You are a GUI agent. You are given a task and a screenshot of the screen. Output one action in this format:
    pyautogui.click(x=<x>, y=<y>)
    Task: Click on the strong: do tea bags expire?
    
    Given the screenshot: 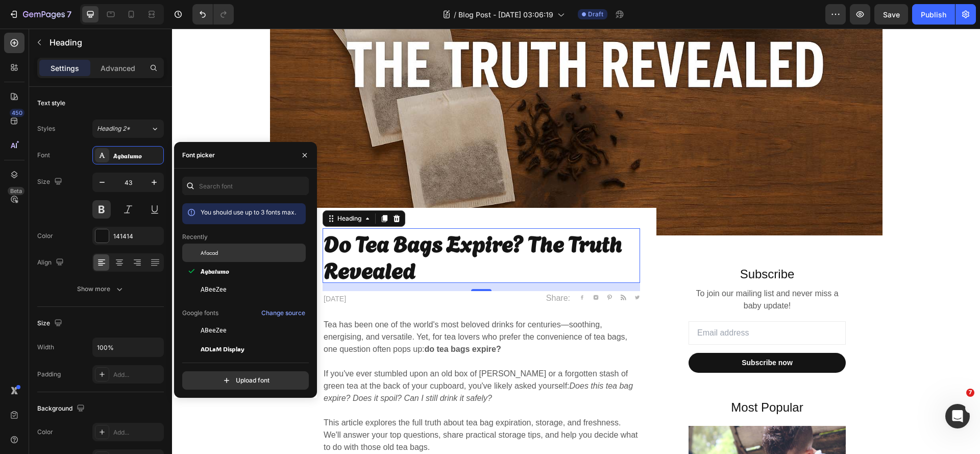 What is the action you would take?
    pyautogui.click(x=291, y=321)
    